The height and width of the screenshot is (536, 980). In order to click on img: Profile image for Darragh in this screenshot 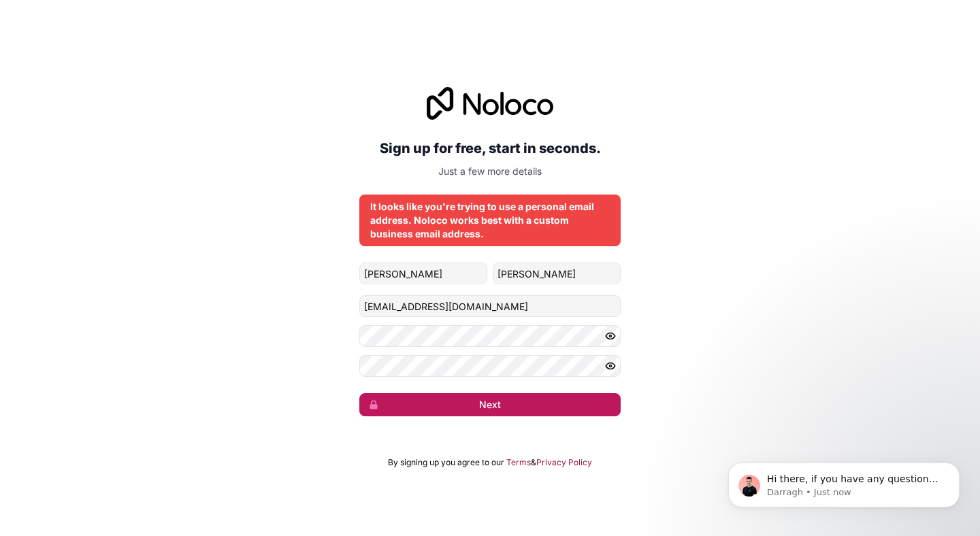, I will do `click(42, 52)`.